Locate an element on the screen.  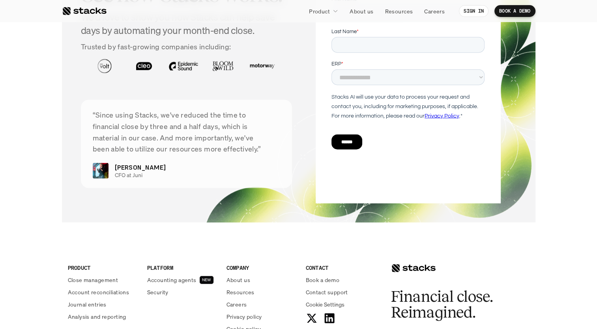
p: Close management is located at coordinates (93, 280).